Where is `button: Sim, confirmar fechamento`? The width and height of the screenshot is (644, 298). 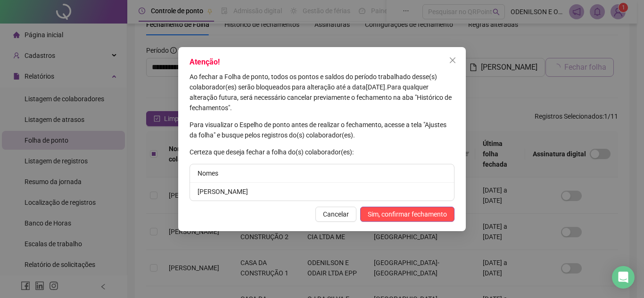
button: Sim, confirmar fechamento is located at coordinates (408, 214).